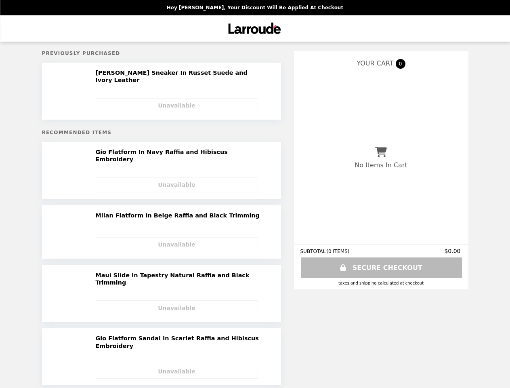 The image size is (510, 388). I want to click on p: No Items In Cart, so click(381, 165).